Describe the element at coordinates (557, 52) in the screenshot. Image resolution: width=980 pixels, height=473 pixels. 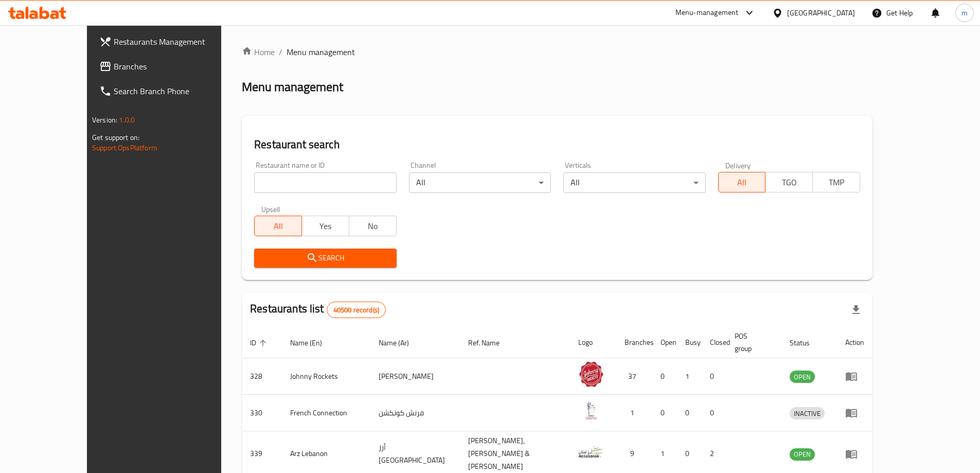
I see `nav: breadcrumb` at that location.